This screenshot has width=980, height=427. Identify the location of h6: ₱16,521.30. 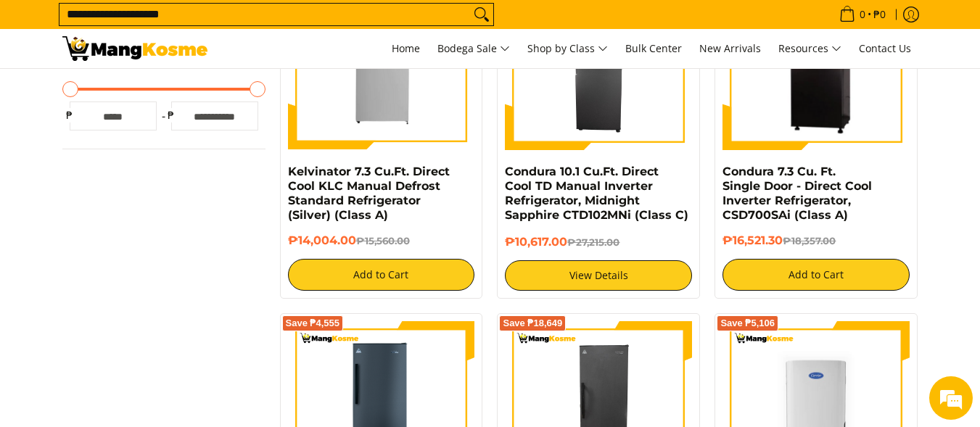
(816, 241).